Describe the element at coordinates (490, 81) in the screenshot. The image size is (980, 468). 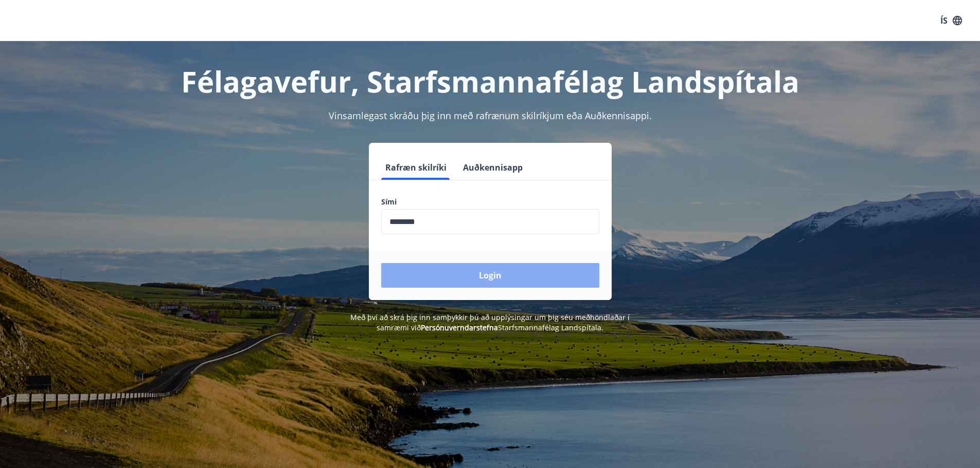
I see `h1: Félagavefur, Starfsmannafélag Landspítala` at that location.